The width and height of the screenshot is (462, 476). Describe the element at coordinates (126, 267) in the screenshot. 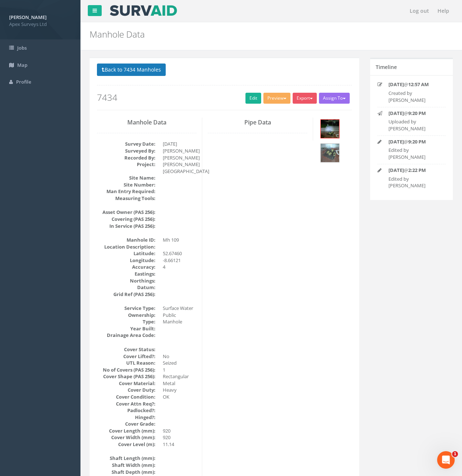

I see `dt: Accuracy:` at that location.